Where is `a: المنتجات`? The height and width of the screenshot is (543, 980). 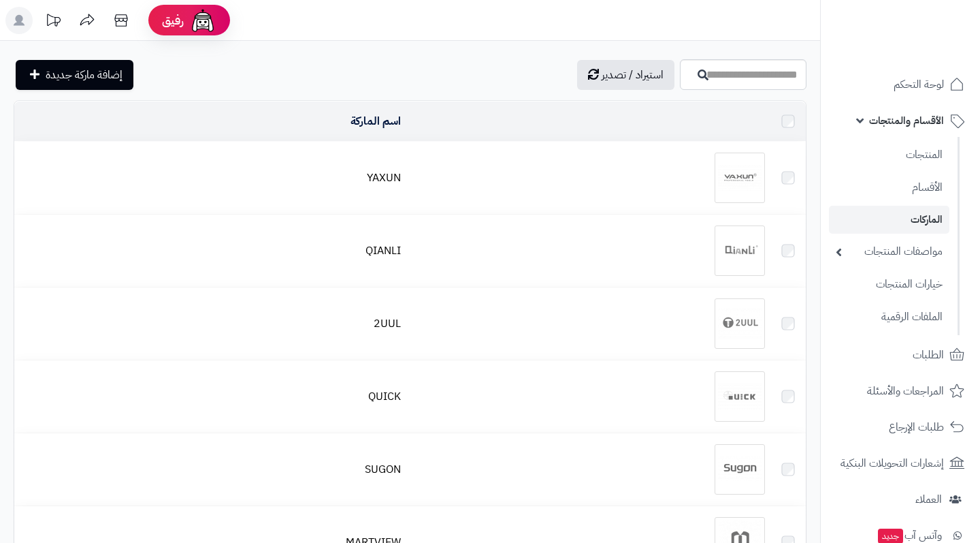 a: المنتجات is located at coordinates (889, 154).